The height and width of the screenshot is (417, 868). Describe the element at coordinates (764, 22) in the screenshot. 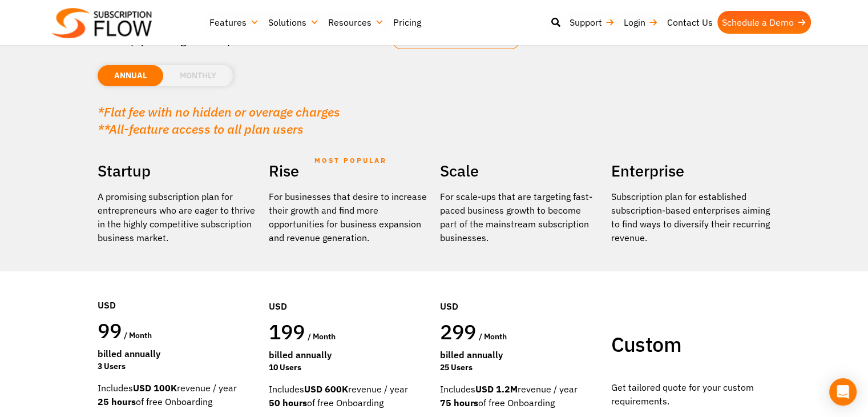

I see `a: Schedule a Demo` at that location.